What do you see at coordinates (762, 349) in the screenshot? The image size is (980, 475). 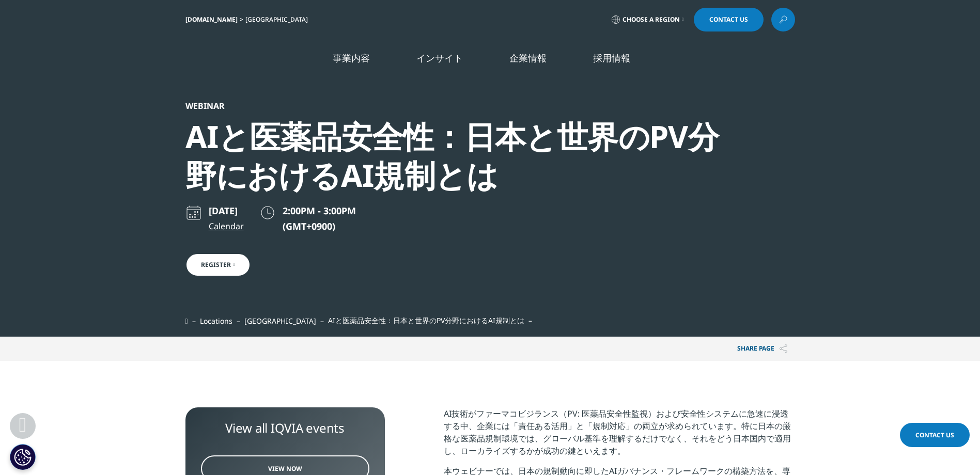 I see `p: Share PAGE` at bounding box center [762, 349].